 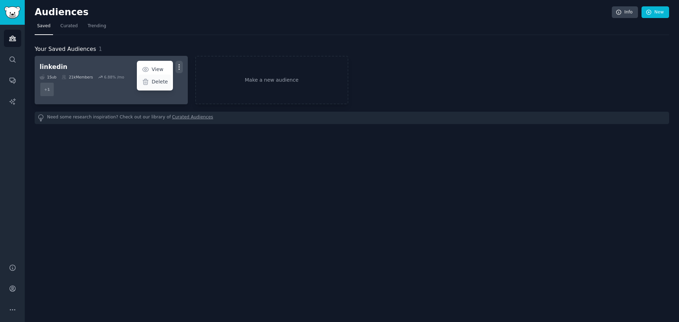 I want to click on div: 21k Members, so click(x=77, y=77).